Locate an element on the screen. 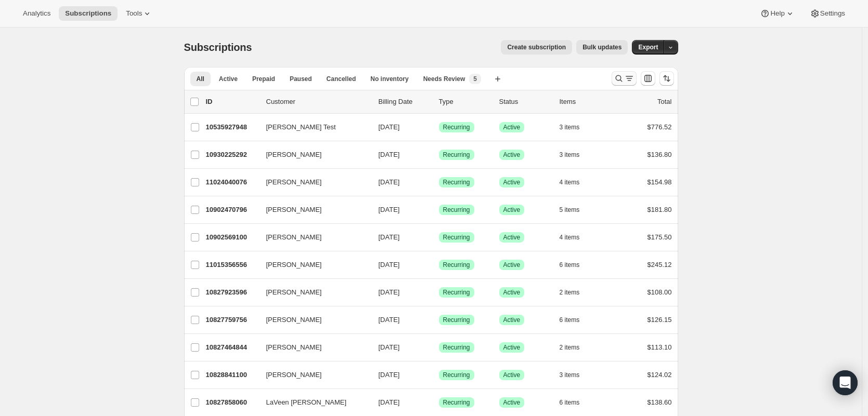 This screenshot has height=416, width=868. div: Items is located at coordinates (586, 102).